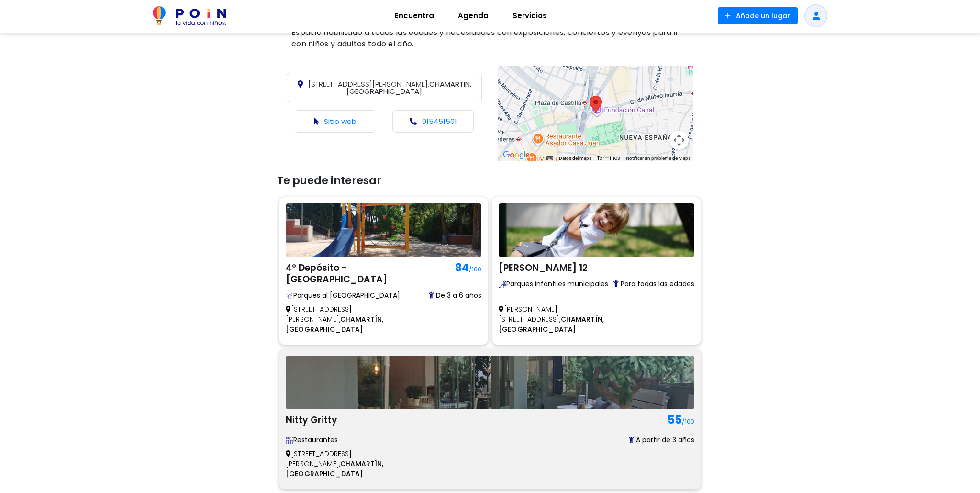 The image size is (980, 493). Describe the element at coordinates (654, 284) in the screenshot. I see `span: Para todas las edades` at that location.